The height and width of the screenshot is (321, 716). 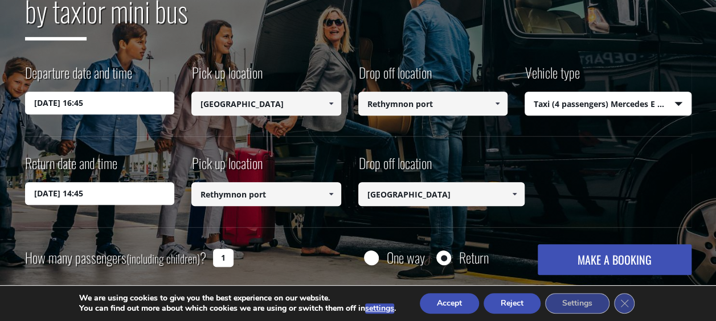 I want to click on button: Reject, so click(x=512, y=303).